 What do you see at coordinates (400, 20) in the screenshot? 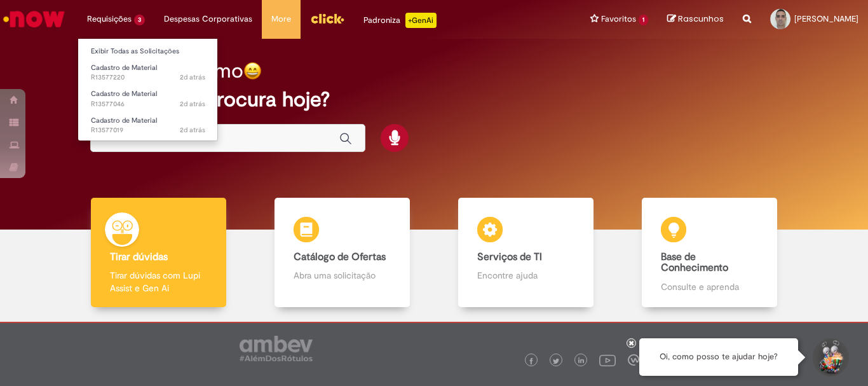
I see `div: Padroniza` at bounding box center [400, 20].